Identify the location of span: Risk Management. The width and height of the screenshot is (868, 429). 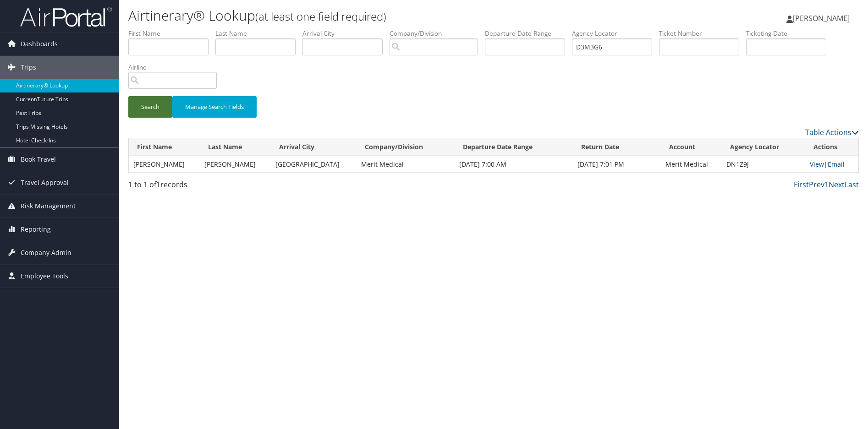
(48, 206).